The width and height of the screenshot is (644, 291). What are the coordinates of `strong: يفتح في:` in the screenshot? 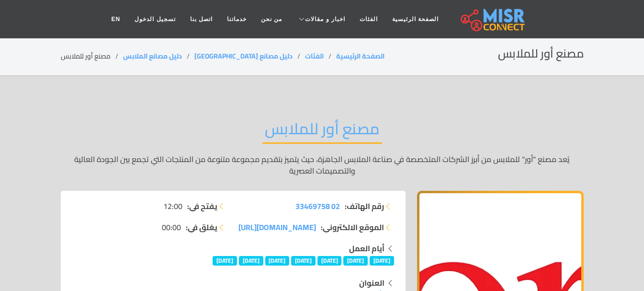 It's located at (202, 206).